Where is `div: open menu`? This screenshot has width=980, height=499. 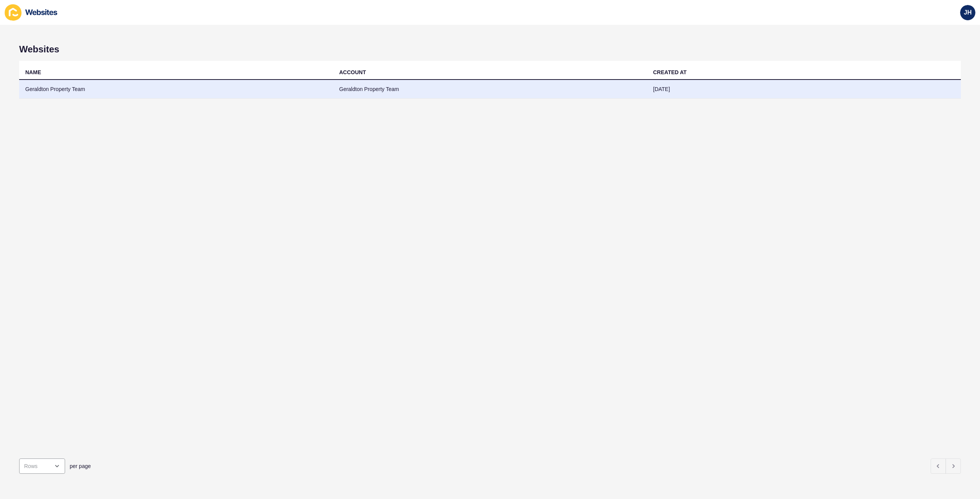
div: open menu is located at coordinates (42, 467).